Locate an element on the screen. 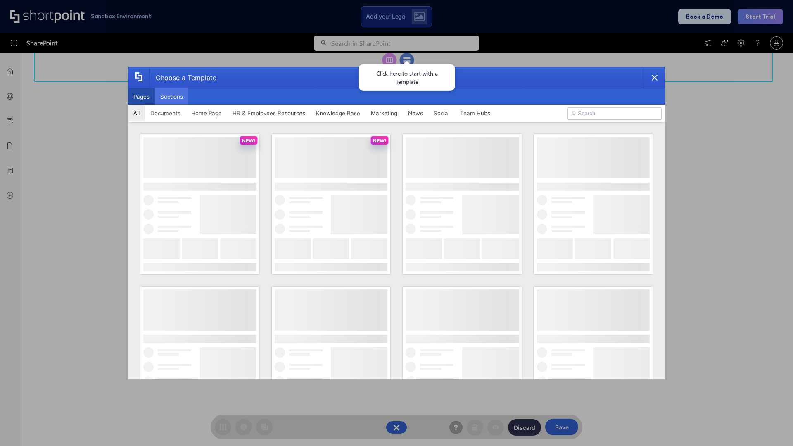  button: Marketing is located at coordinates (384, 113).